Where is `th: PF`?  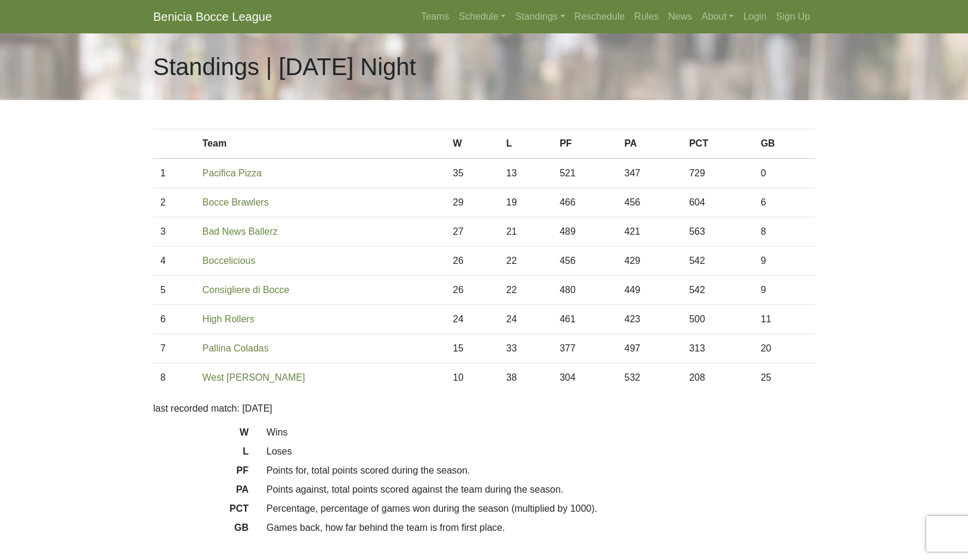 th: PF is located at coordinates (585, 144).